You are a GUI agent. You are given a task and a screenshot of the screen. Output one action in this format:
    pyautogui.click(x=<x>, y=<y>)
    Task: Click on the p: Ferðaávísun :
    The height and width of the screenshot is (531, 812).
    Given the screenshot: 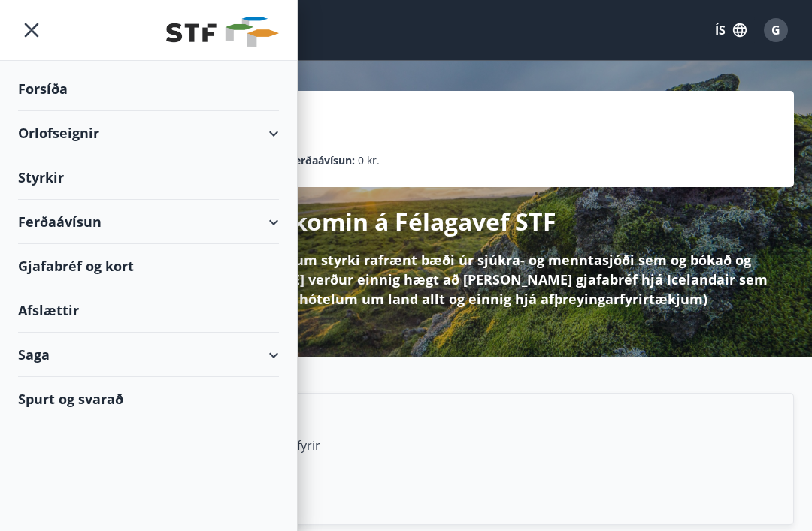 What is the action you would take?
    pyautogui.click(x=322, y=161)
    